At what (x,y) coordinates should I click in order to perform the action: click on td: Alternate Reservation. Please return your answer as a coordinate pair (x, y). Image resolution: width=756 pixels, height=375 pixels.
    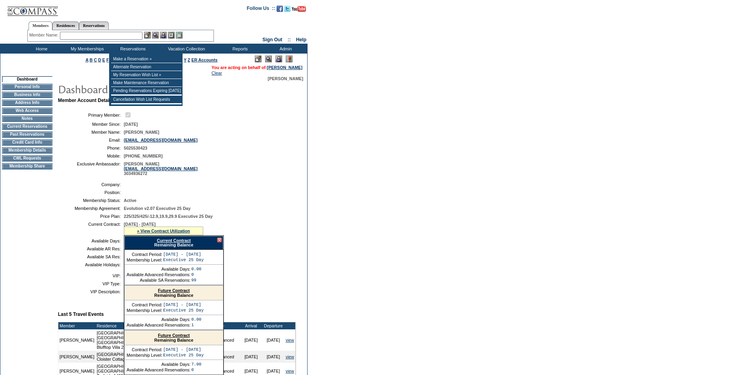
    Looking at the image, I should click on (147, 67).